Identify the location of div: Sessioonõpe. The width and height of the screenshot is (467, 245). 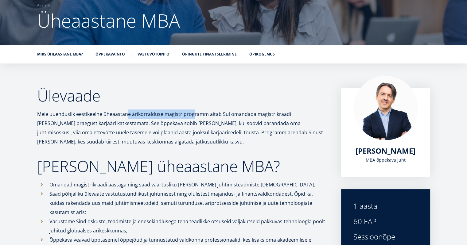
(385, 237).